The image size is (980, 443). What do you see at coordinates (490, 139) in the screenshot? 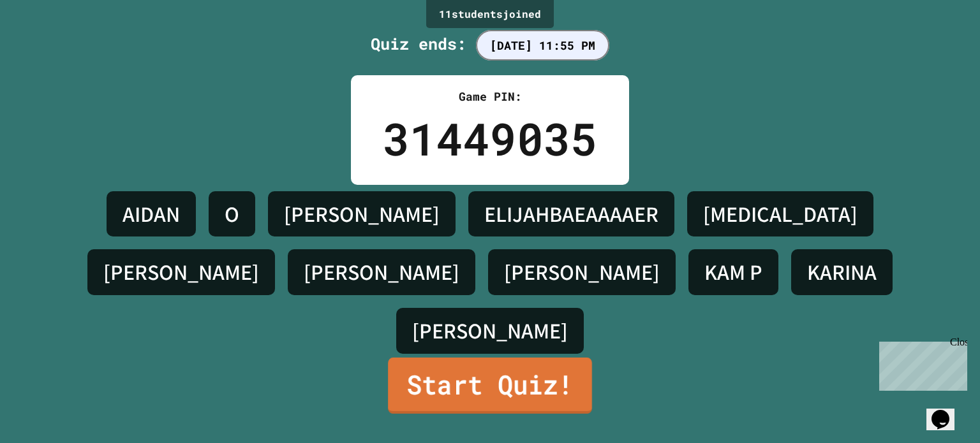
I see `div: 31449035` at bounding box center [490, 139].